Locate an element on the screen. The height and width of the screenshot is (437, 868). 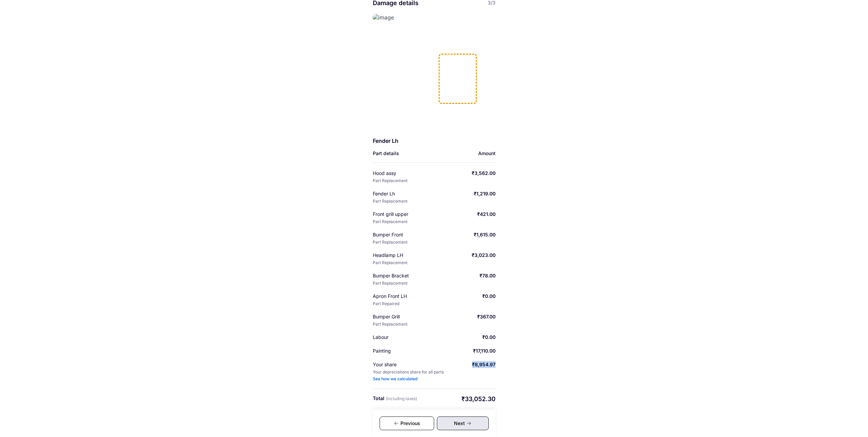
div: ₹3,562.00 is located at coordinates (483, 173).